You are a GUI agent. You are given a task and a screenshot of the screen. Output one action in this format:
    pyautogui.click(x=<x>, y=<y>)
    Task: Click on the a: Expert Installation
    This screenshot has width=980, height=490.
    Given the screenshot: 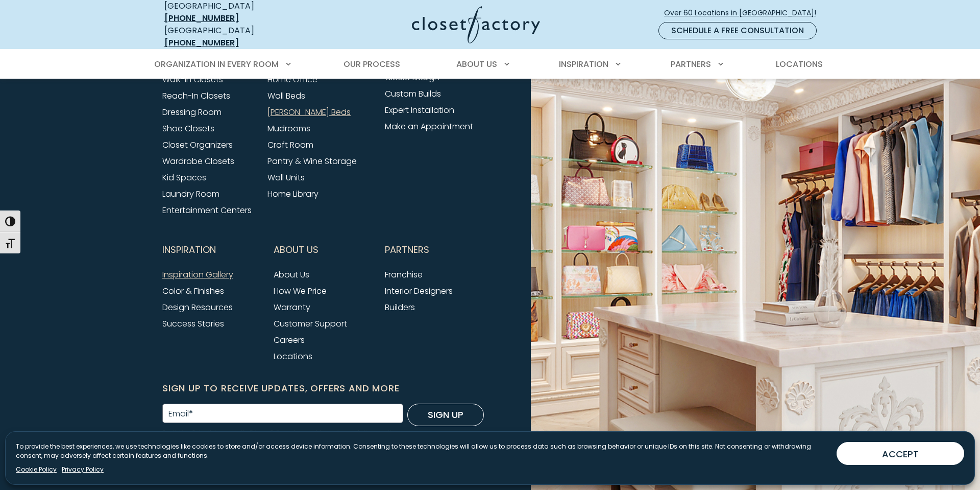 What is the action you would take?
    pyautogui.click(x=419, y=110)
    